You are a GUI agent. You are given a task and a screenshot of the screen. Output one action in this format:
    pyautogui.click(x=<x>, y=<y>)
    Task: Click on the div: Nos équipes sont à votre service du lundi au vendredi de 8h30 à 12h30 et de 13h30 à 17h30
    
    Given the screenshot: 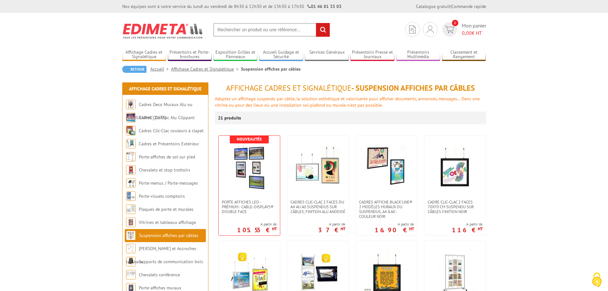 What is the action you would take?
    pyautogui.click(x=232, y=6)
    